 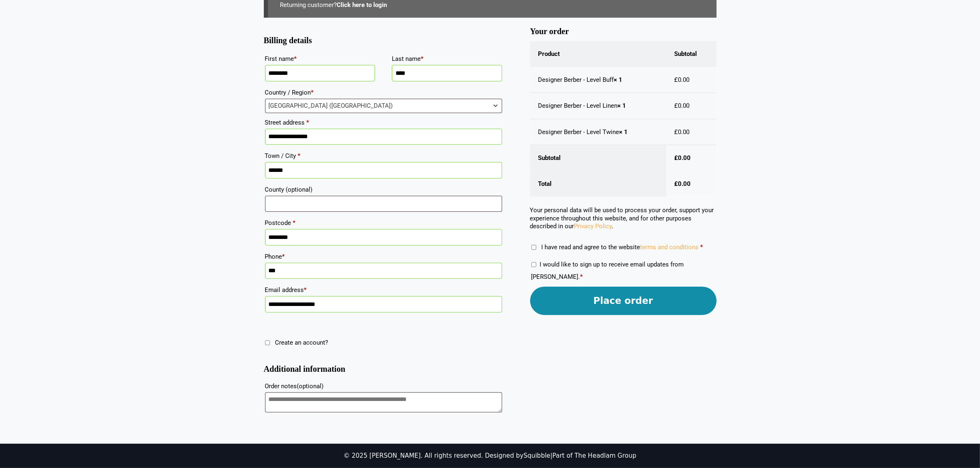 I want to click on button: Place order, so click(x=623, y=301).